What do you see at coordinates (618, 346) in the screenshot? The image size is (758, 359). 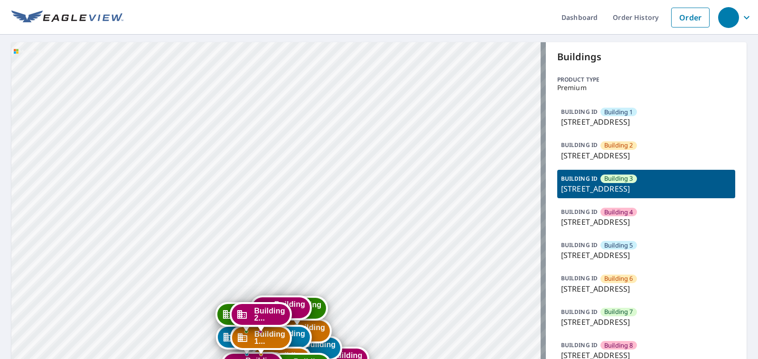 I see `span: Building 8` at bounding box center [618, 346].